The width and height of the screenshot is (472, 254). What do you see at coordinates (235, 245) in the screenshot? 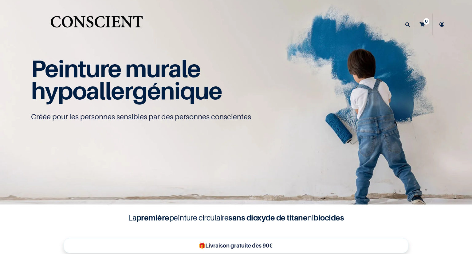
I see `b: 🎁Livraison gratuite dès 90€` at bounding box center [235, 245].